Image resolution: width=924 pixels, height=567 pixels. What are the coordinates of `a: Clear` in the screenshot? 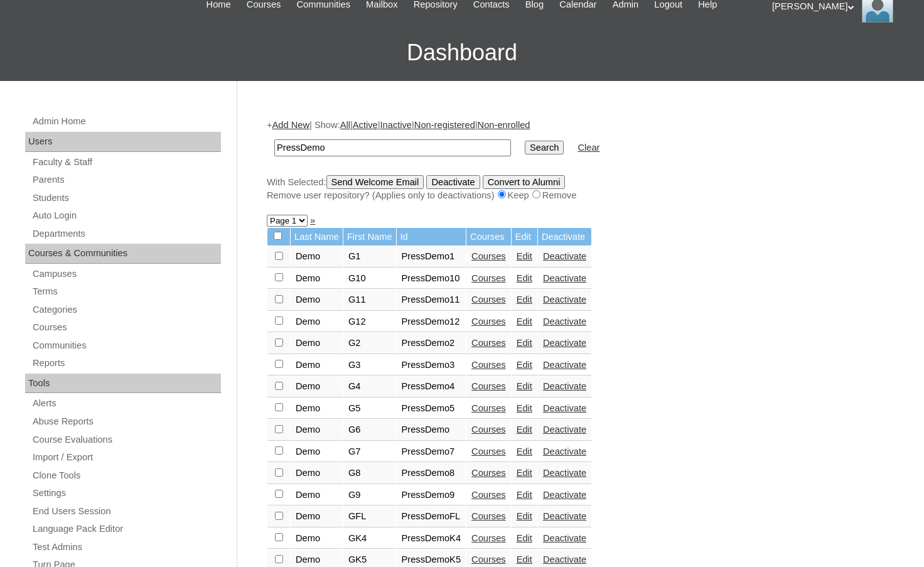 It's located at (588, 148).